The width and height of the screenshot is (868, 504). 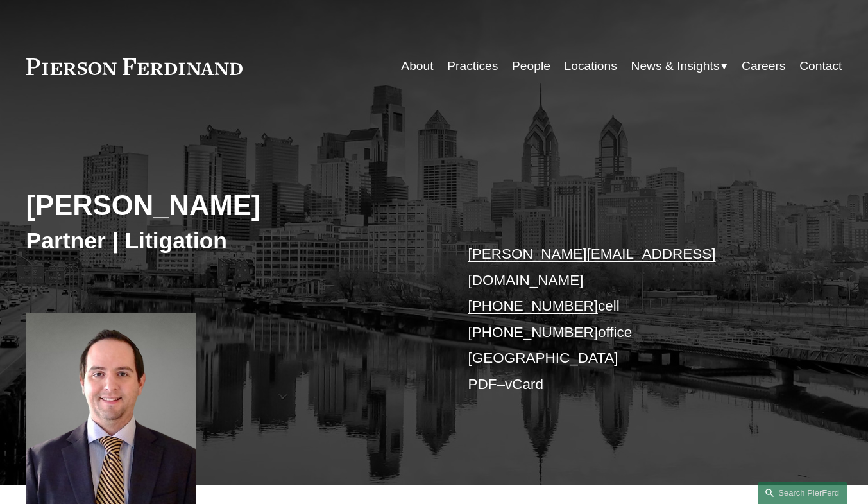 What do you see at coordinates (482, 384) in the screenshot?
I see `a: PDF` at bounding box center [482, 384].